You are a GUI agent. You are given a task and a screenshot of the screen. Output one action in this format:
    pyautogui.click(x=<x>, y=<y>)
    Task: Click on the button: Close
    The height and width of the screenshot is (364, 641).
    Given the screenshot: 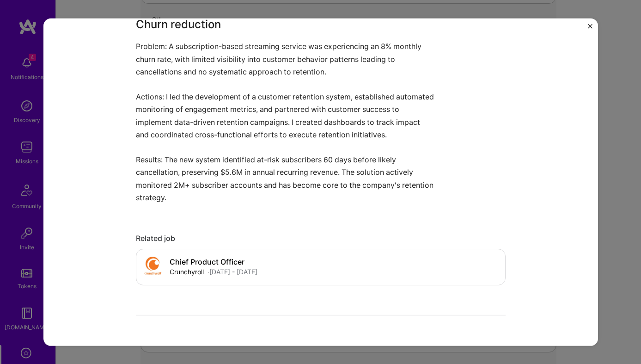 What is the action you would take?
    pyautogui.click(x=590, y=28)
    